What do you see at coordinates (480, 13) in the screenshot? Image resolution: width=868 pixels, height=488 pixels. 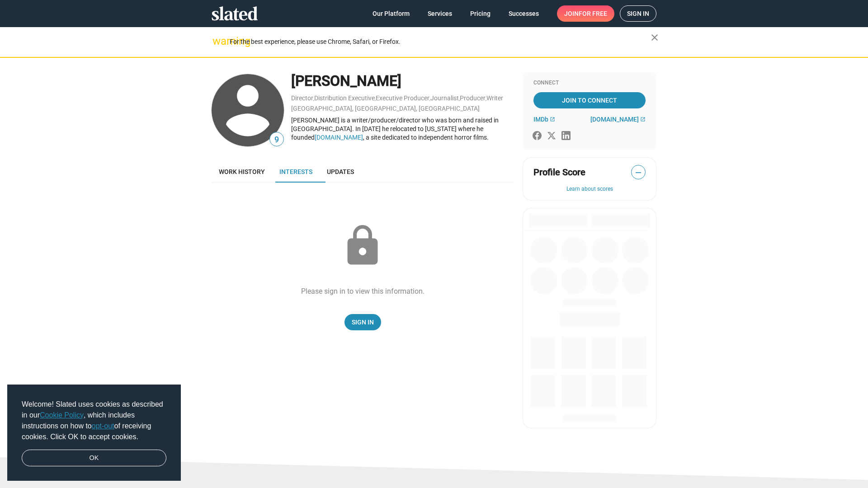 I see `a: Pricing` at bounding box center [480, 13].